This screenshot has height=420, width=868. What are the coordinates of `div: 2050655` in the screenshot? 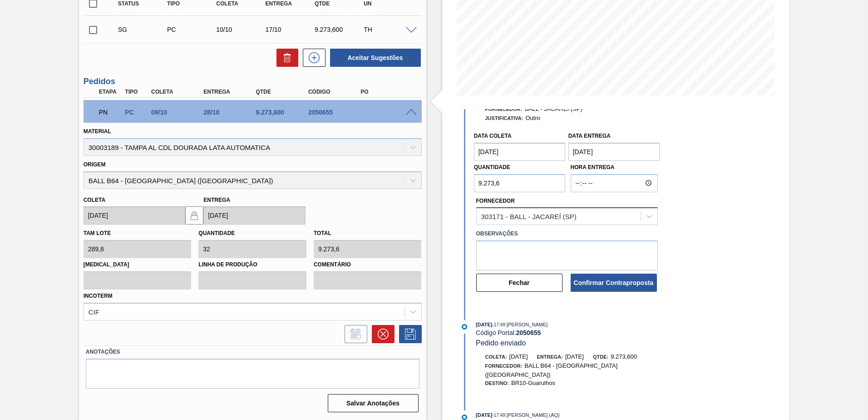 It's located at (335, 112).